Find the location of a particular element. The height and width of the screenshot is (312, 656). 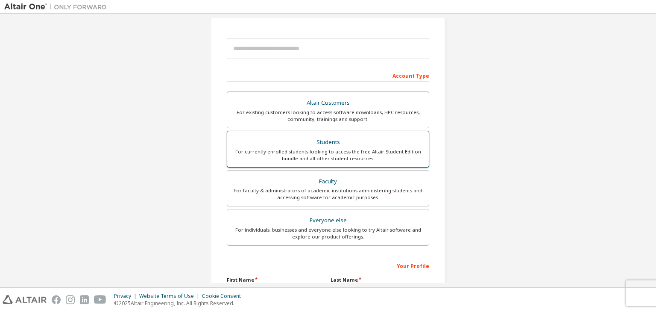

img: linkedin.svg is located at coordinates (84, 300).